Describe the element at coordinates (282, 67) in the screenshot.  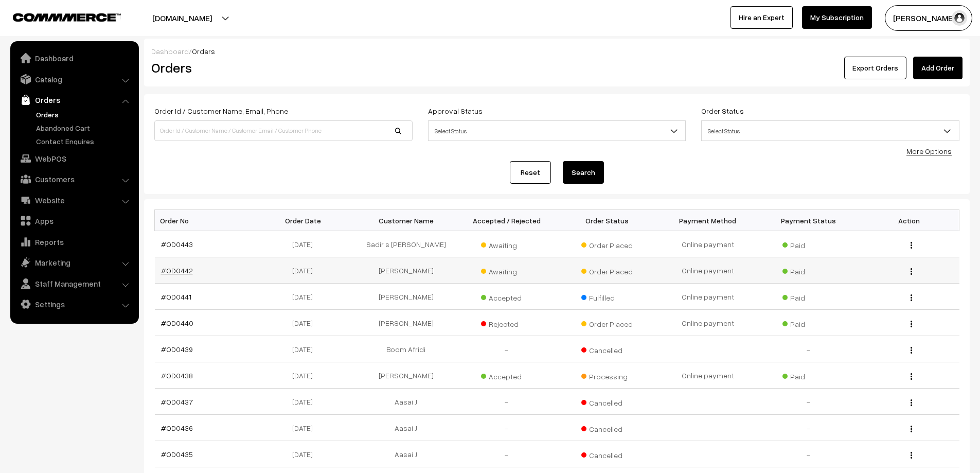
I see `h2: Orders` at that location.